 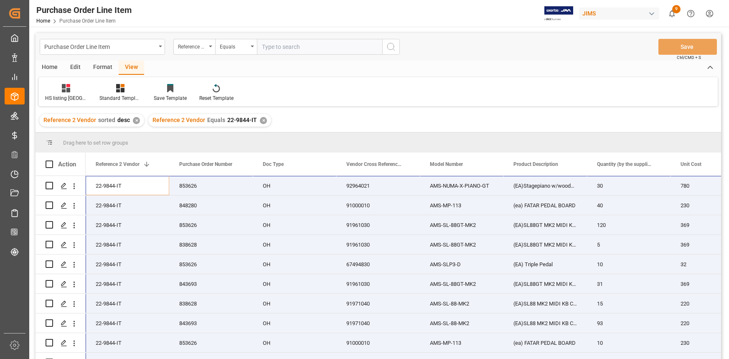 What do you see at coordinates (628, 205) in the screenshot?
I see `div: 40` at bounding box center [628, 205].